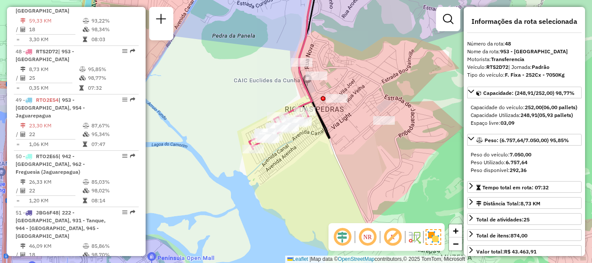  What do you see at coordinates (298, 259) in the screenshot?
I see `a: Leaflet` at bounding box center [298, 259].